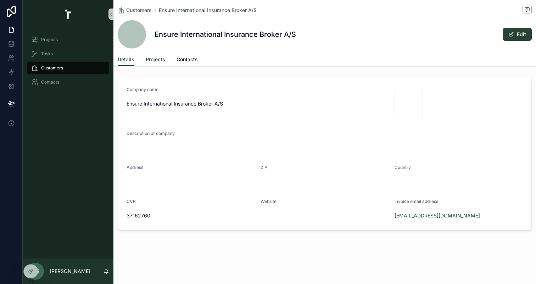 The height and width of the screenshot is (284, 536). I want to click on span: Address, so click(135, 167).